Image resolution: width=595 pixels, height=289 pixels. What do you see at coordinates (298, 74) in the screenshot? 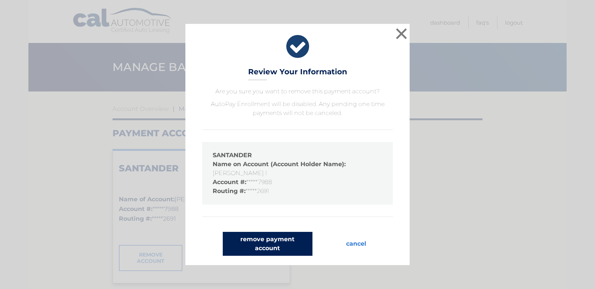
I see `h3: Review Your Information` at bounding box center [298, 74].